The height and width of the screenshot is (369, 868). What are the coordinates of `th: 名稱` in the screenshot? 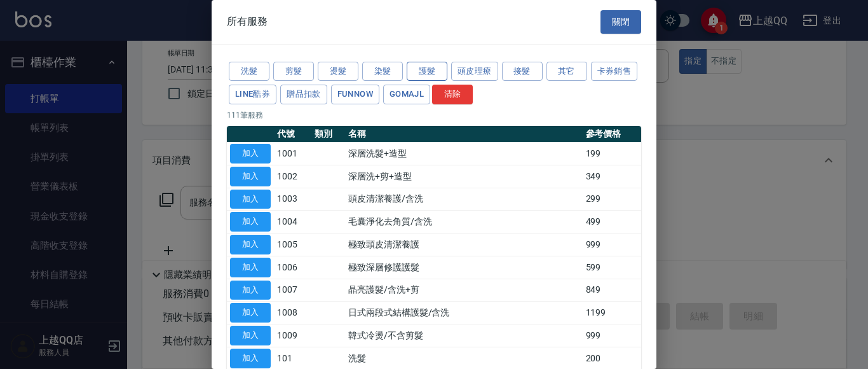 It's located at (464, 134).